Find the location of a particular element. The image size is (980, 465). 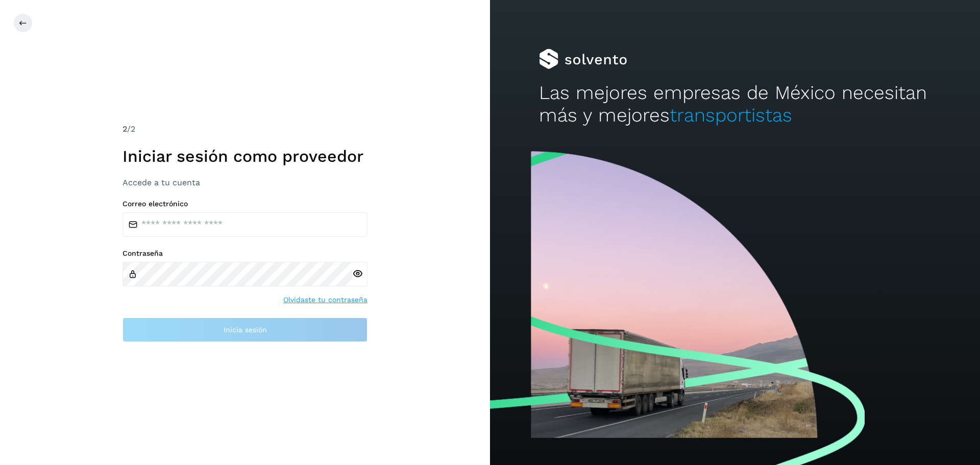

label: Contraseña is located at coordinates (245, 253).